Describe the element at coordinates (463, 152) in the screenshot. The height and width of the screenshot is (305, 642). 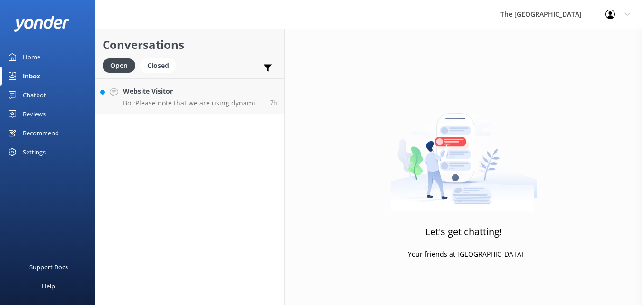
I see `img: artwork of a man stealing a conversation from at giant smartphone` at that location.